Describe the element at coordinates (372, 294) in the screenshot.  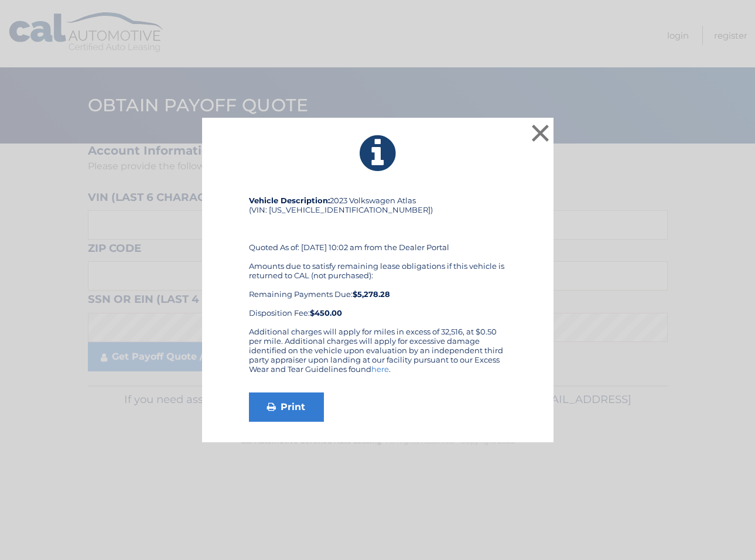
I see `b: $5,278.28` at that location.